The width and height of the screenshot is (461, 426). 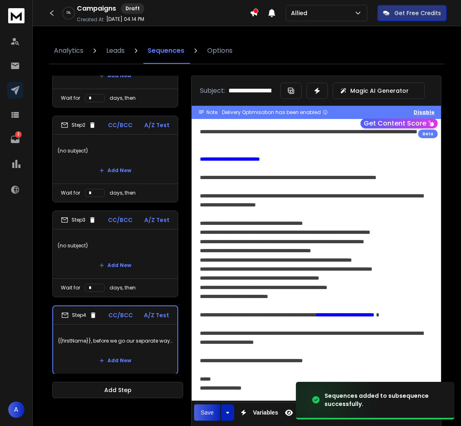 What do you see at coordinates (69, 13) in the screenshot?
I see `p: 0 %` at bounding box center [69, 13].